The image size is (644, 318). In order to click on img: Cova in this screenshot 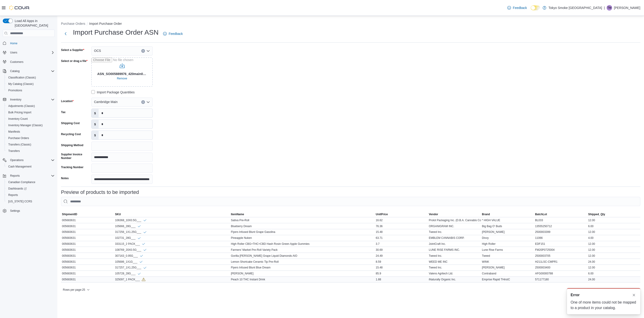, I will do `click(19, 8)`.